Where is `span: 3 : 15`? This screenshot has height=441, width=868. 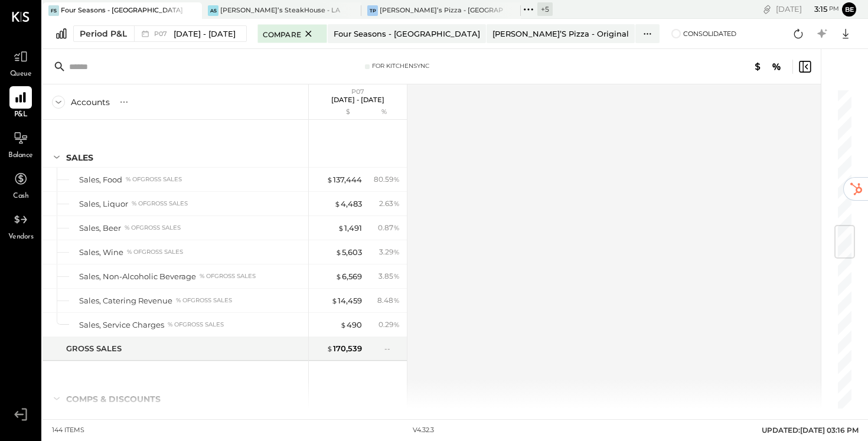
span: 3 : 15 is located at coordinates (815, 9).